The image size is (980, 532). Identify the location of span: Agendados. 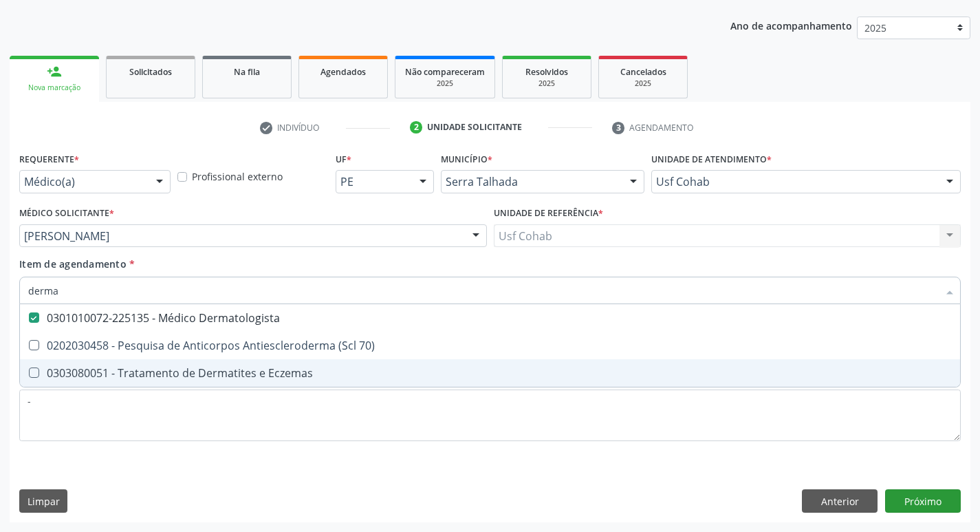
(343, 72).